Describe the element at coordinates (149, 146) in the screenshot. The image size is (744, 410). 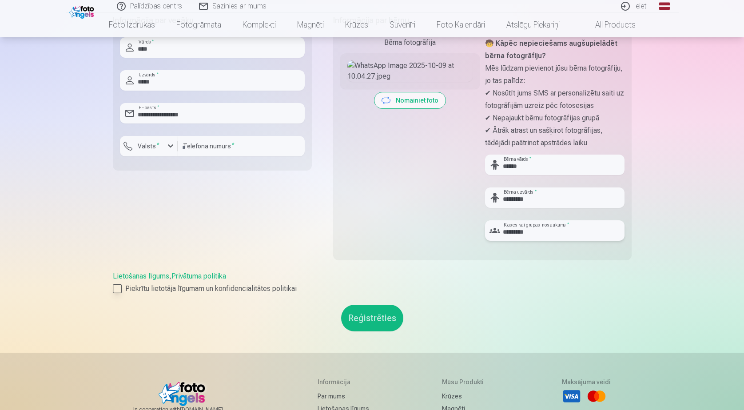
I see `button: Valsts*` at that location.